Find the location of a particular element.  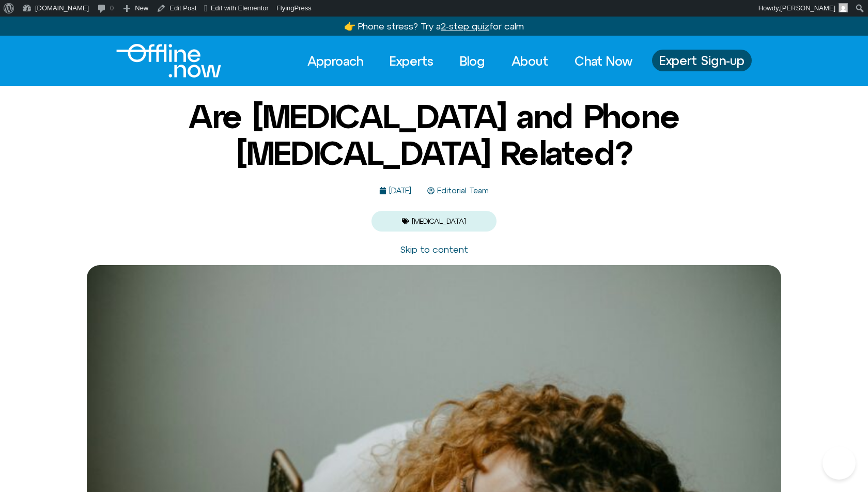

nav: Menu is located at coordinates (470, 61).